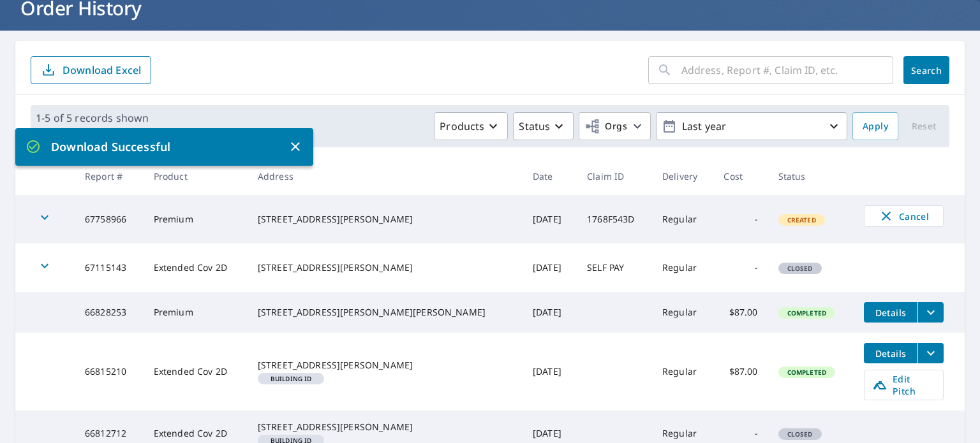 The width and height of the screenshot is (980, 443). What do you see at coordinates (811, 176) in the screenshot?
I see `th: Status` at bounding box center [811, 176].